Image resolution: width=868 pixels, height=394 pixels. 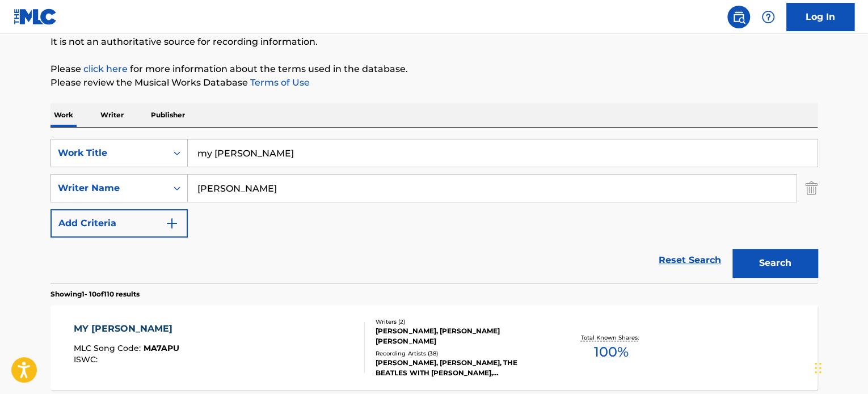 I want to click on img: search, so click(x=739, y=17).